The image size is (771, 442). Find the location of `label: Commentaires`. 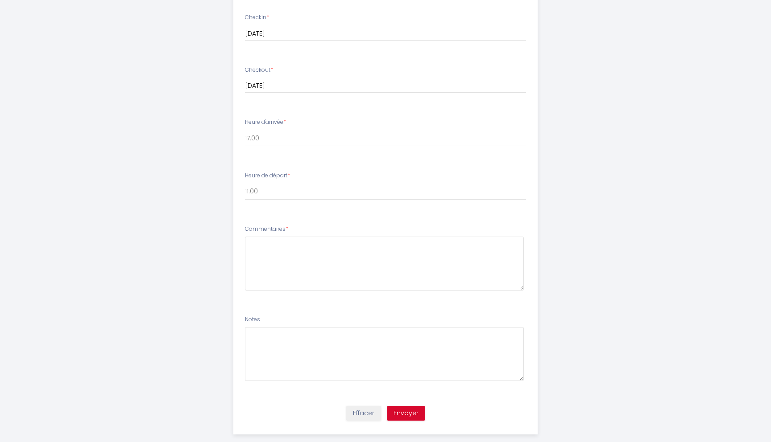

label: Commentaires is located at coordinates (266, 229).